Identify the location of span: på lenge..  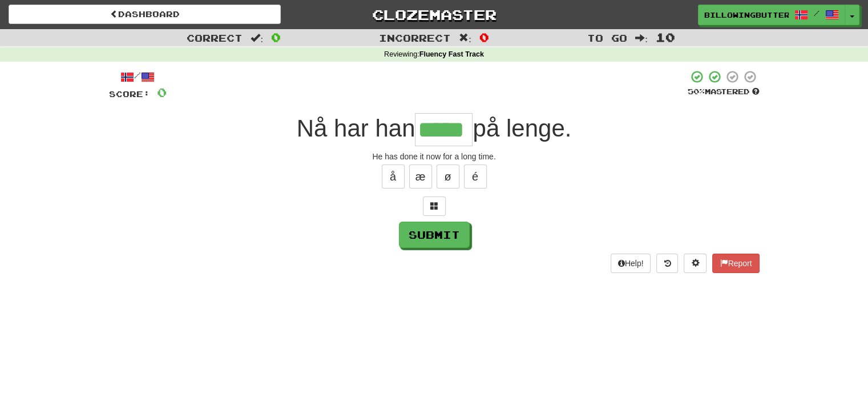
(522, 128).